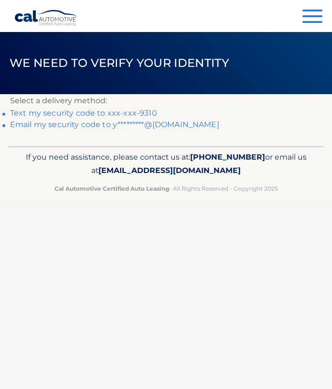 The height and width of the screenshot is (389, 332). Describe the element at coordinates (312, 17) in the screenshot. I see `button: Menu` at that location.